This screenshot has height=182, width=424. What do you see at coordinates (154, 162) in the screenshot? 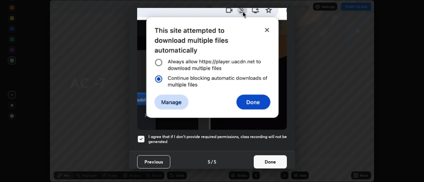
I see `button: Previous` at bounding box center [154, 162].